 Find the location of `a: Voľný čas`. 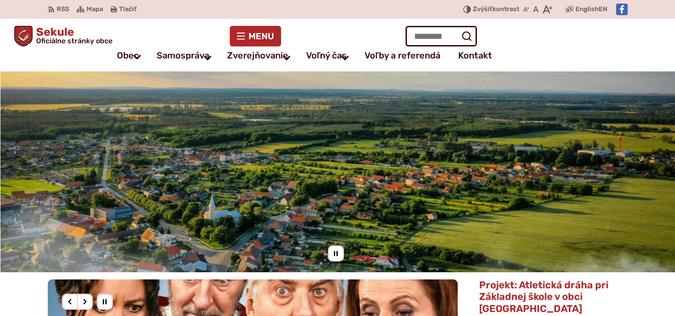

a: Voľný čas is located at coordinates (326, 55).